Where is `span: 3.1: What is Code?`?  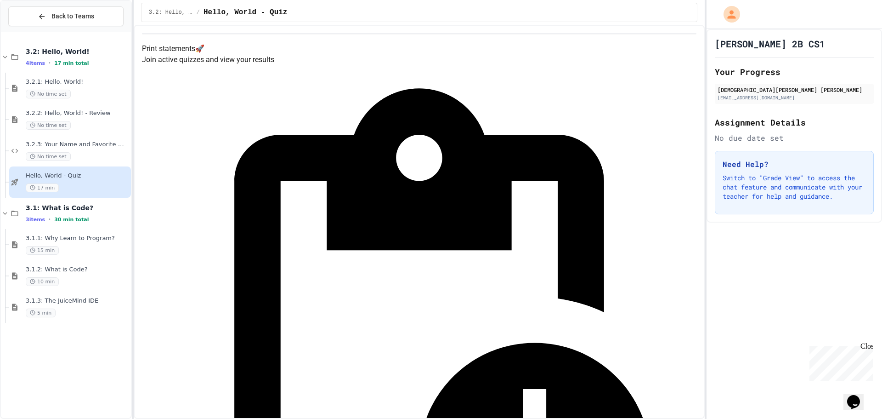
span: 3.1: What is Code? is located at coordinates (77, 208).